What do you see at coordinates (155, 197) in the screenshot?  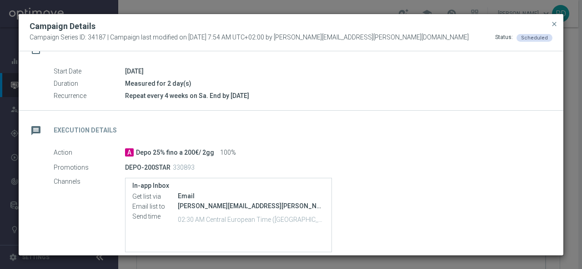 I see `label: Get list via` at bounding box center [155, 197].